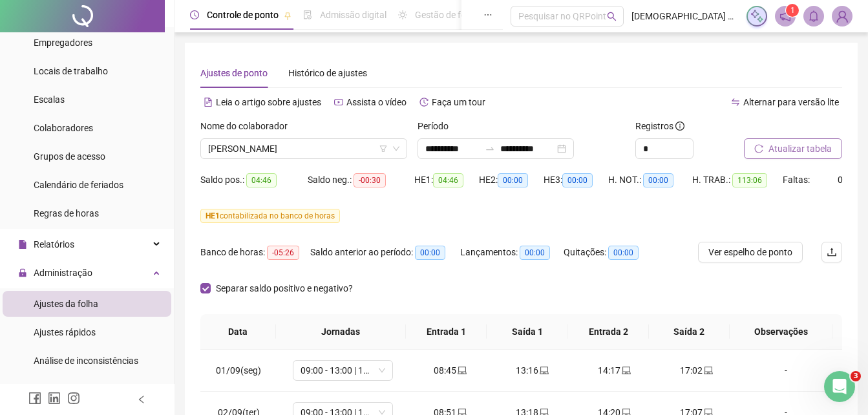  I want to click on span: search, so click(612, 16).